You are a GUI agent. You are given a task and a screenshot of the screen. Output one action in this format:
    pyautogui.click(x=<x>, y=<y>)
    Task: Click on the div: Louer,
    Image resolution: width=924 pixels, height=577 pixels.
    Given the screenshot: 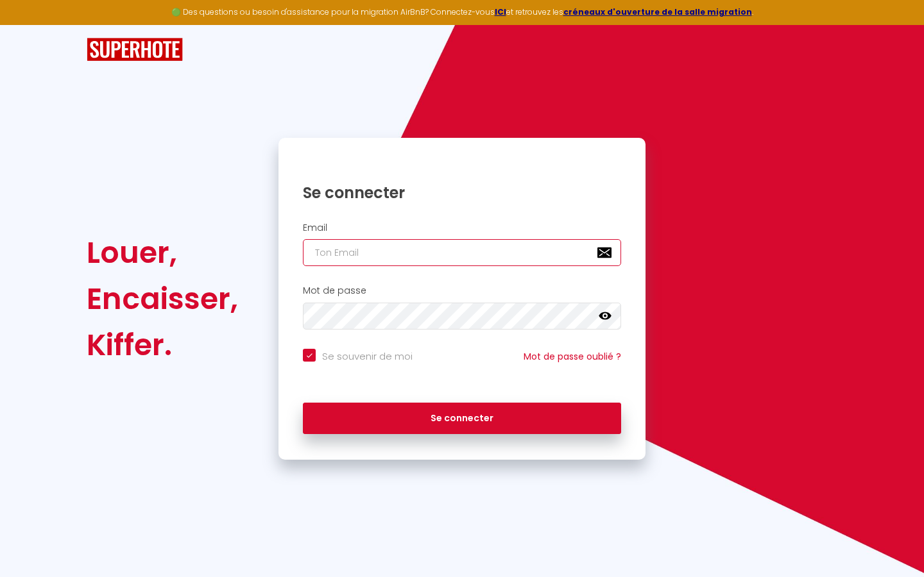 What is the action you would take?
    pyautogui.click(x=162, y=253)
    